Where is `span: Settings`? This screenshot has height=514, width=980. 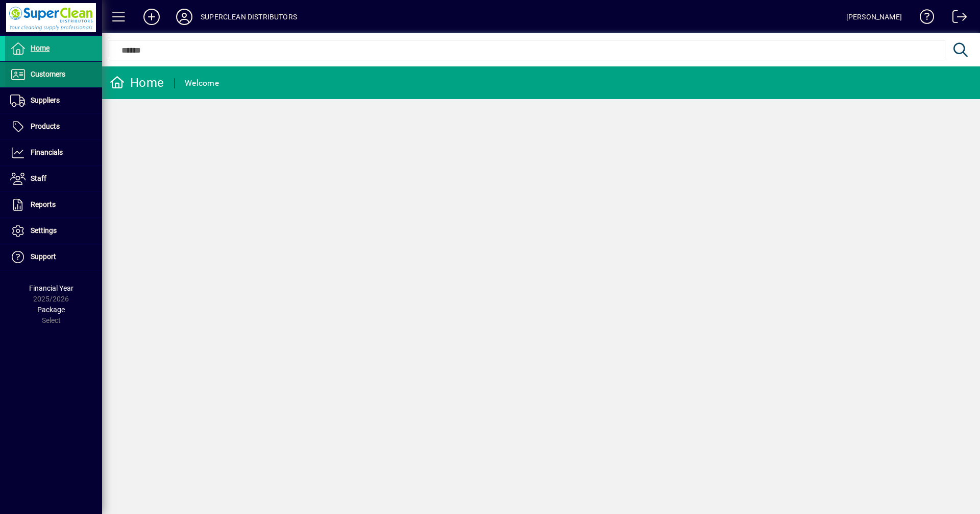 span: Settings is located at coordinates (44, 230).